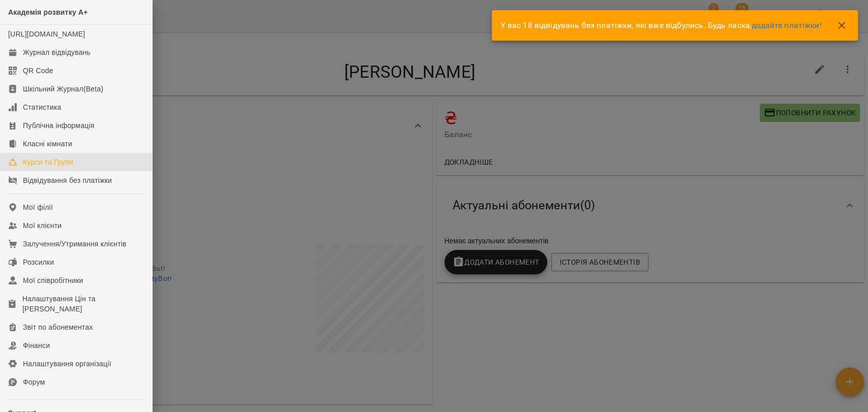  I want to click on div: Залучення/Утримання клієнтів, so click(75, 244).